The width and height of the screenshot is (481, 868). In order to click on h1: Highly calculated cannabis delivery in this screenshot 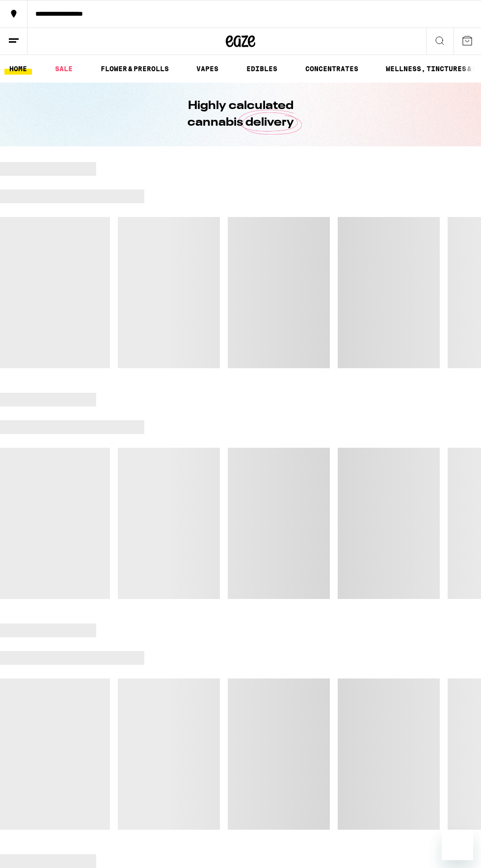, I will do `click(241, 114)`.